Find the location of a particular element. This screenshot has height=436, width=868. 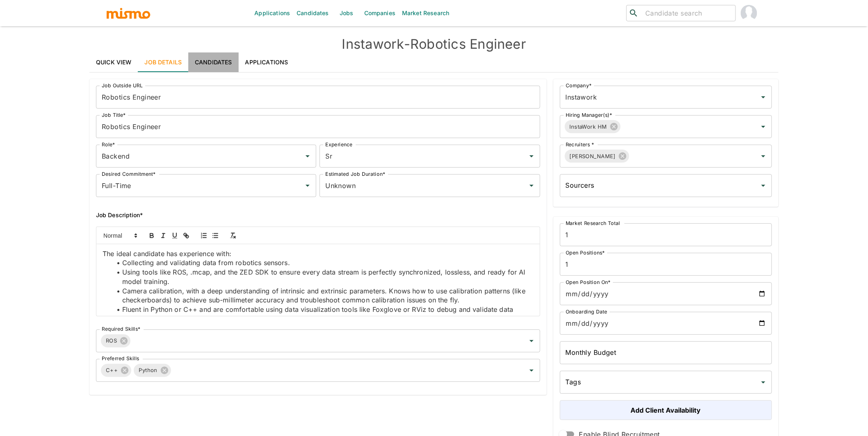

label: Preferred Skills is located at coordinates (121, 358).